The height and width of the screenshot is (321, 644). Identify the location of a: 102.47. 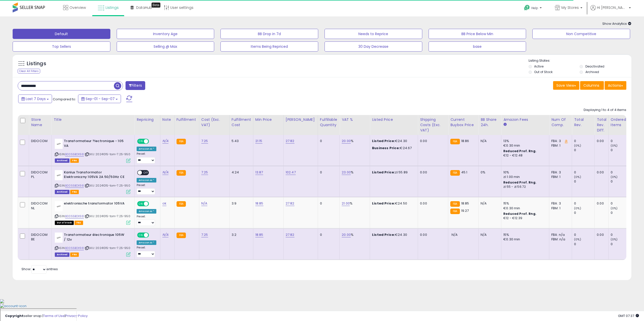
(290, 172).